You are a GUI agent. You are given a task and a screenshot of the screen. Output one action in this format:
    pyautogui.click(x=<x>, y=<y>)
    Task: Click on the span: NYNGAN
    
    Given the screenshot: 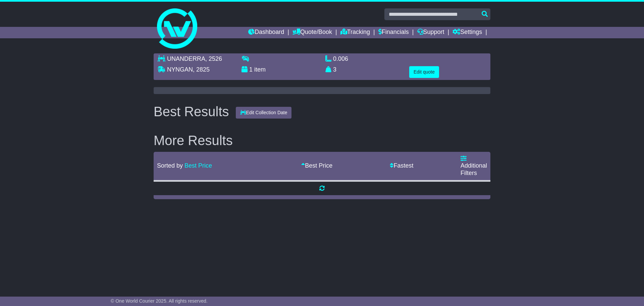 What is the action you would take?
    pyautogui.click(x=180, y=69)
    